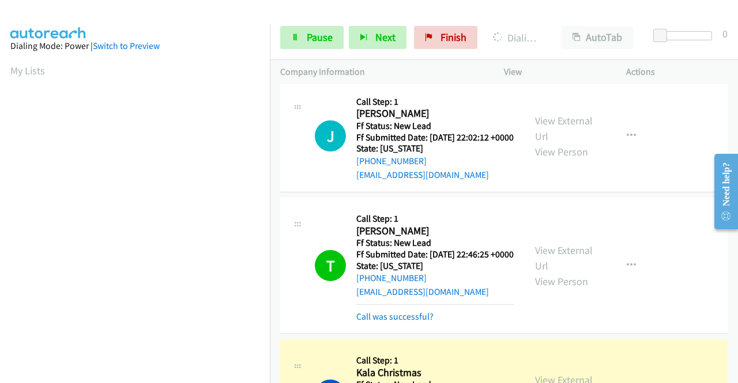  I want to click on a: Switch to Preview, so click(126, 46).